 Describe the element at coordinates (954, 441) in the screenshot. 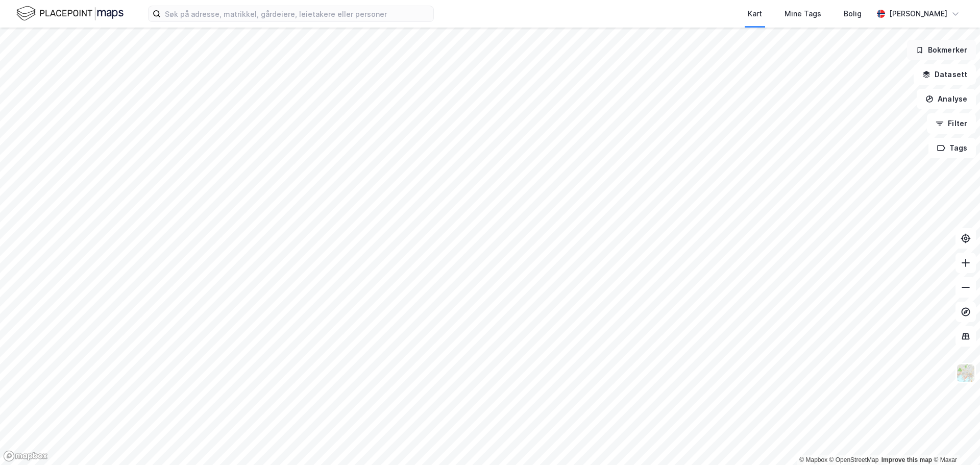

I see `div: Kontrollprogram for chat` at that location.